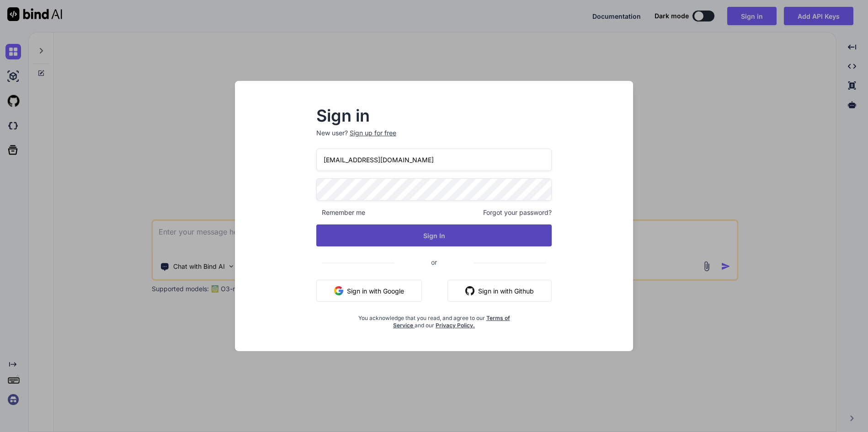  What do you see at coordinates (517, 213) in the screenshot?
I see `span: Forgot your password?` at bounding box center [517, 213].